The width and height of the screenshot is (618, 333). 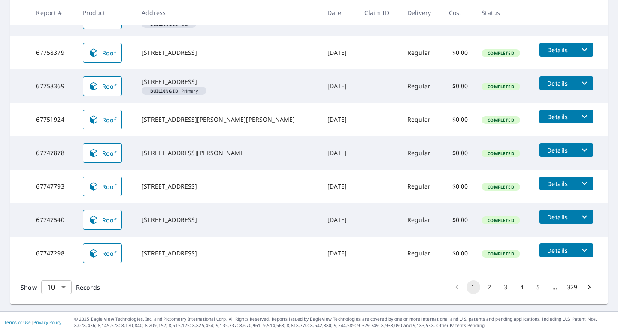 What do you see at coordinates (29, 287) in the screenshot?
I see `span: Show` at bounding box center [29, 287].